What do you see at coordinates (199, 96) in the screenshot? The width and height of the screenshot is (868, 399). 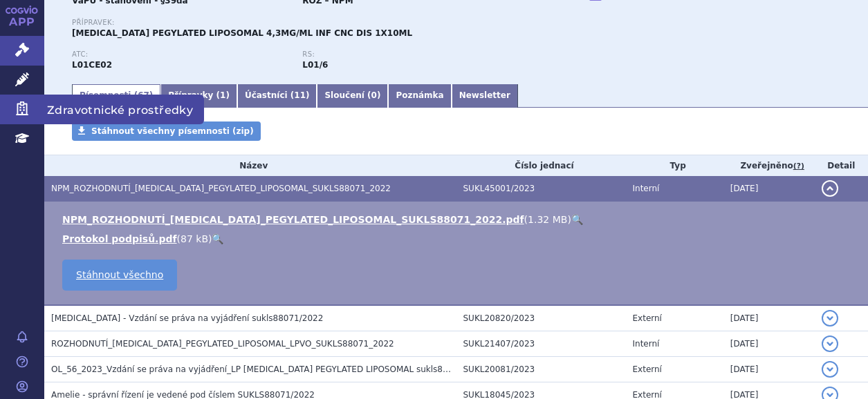 I see `a: Přípravky (1)` at bounding box center [199, 96].